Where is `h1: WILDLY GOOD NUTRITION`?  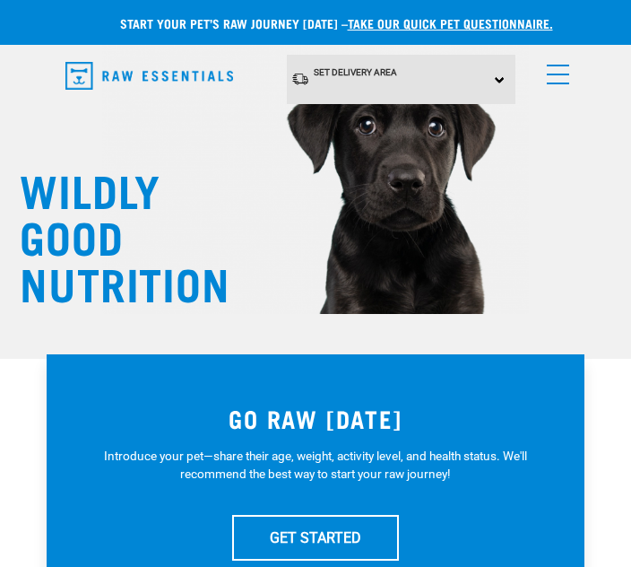 h1: WILDLY GOOD NUTRITION is located at coordinates (109, 235).